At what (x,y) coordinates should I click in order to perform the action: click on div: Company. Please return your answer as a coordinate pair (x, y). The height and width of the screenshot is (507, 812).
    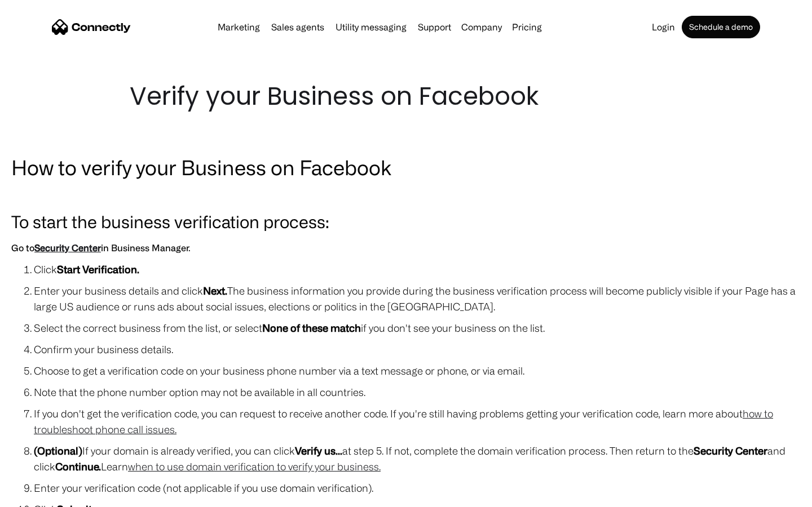
    Looking at the image, I should click on (482, 27).